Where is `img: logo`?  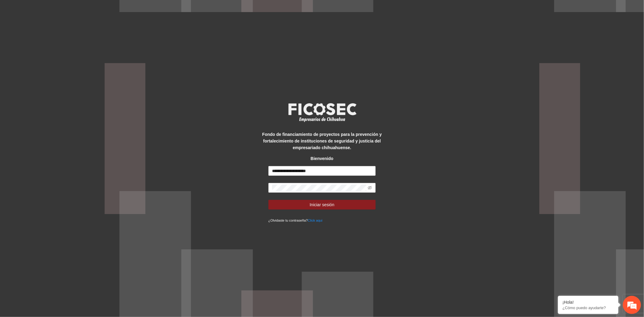
img: logo is located at coordinates (322, 113).